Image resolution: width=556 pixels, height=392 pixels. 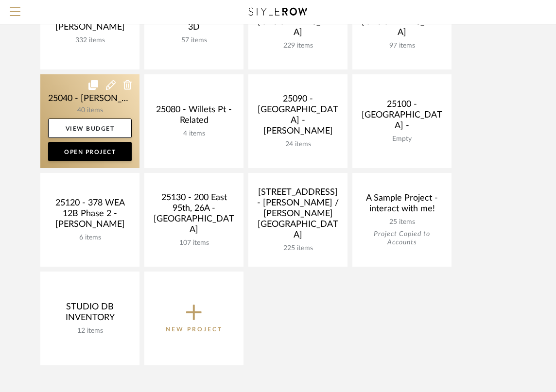 What do you see at coordinates (194, 318) in the screenshot?
I see `button: New Project` at bounding box center [194, 318].